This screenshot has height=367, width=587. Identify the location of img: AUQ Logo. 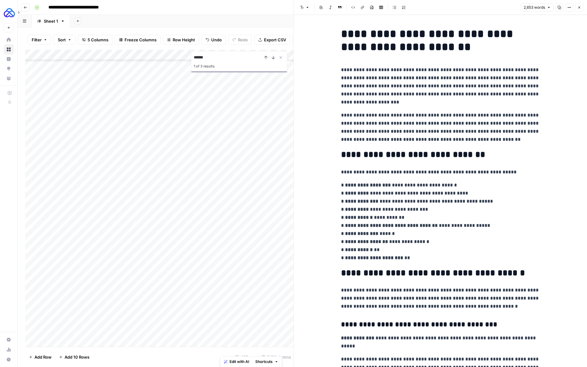
(9, 13).